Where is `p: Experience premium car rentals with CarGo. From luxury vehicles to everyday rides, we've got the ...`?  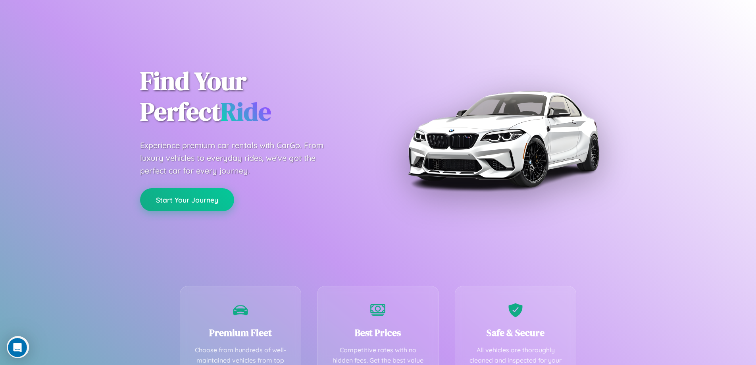 p: Experience premium car rentals with CarGo. From luxury vehicles to everyday rides, we've got the ... is located at coordinates (239, 158).